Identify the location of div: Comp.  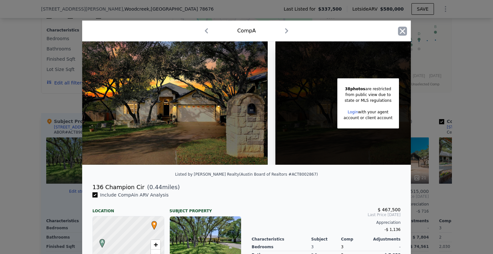
(356, 239).